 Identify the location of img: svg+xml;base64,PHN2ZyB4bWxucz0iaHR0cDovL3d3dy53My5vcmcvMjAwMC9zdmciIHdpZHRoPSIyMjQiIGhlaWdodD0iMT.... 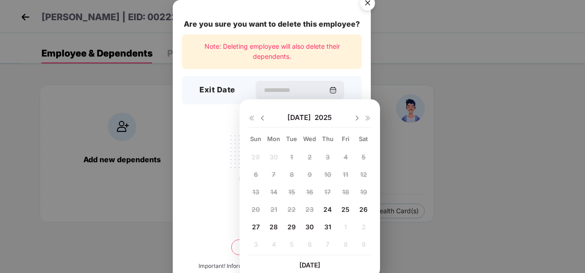
(272, 166).